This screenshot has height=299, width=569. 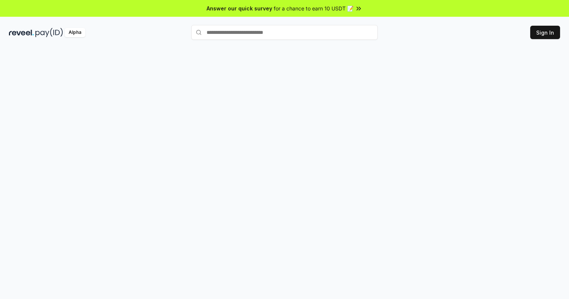 What do you see at coordinates (239, 8) in the screenshot?
I see `span: Answer our quick survey` at bounding box center [239, 8].